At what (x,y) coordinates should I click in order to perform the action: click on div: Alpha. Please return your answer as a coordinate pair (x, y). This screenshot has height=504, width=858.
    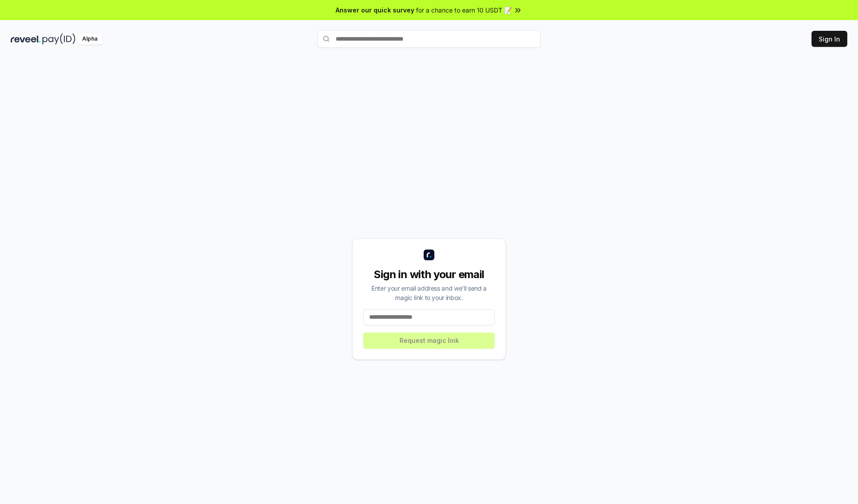
    Looking at the image, I should click on (90, 39).